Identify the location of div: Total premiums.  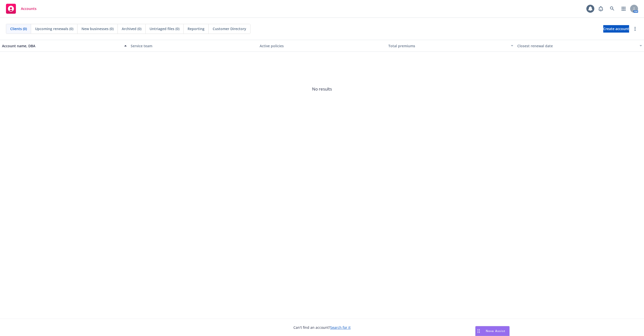
(448, 46).